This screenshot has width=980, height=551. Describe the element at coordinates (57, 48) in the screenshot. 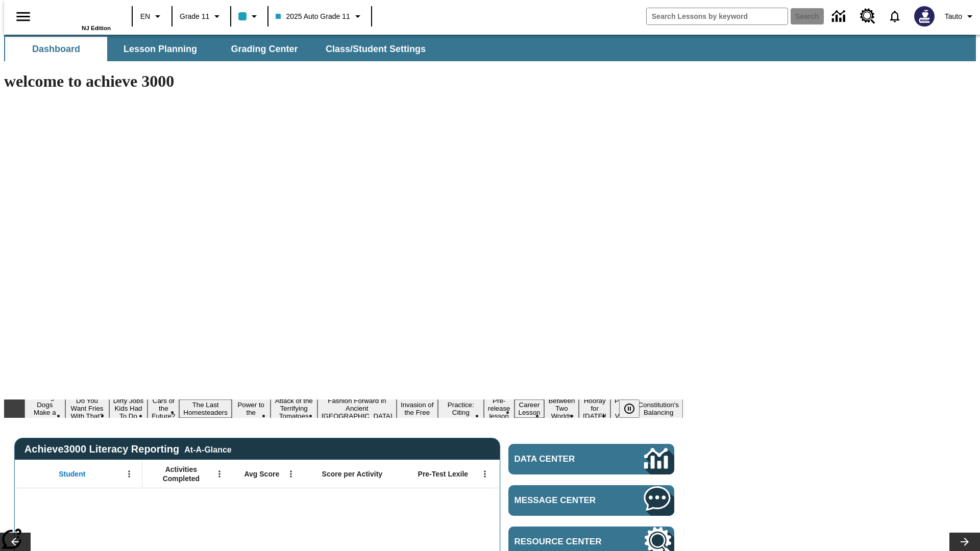

I see `button: Dashboard` at that location.